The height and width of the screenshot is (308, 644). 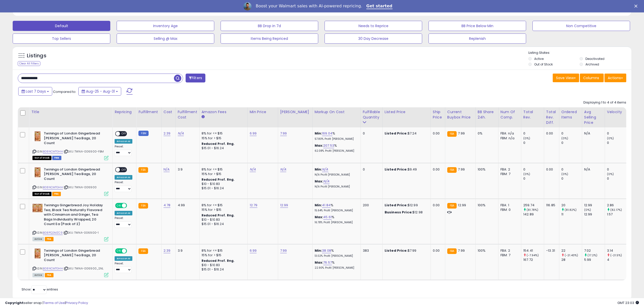 I want to click on div: 20, so click(x=571, y=205).